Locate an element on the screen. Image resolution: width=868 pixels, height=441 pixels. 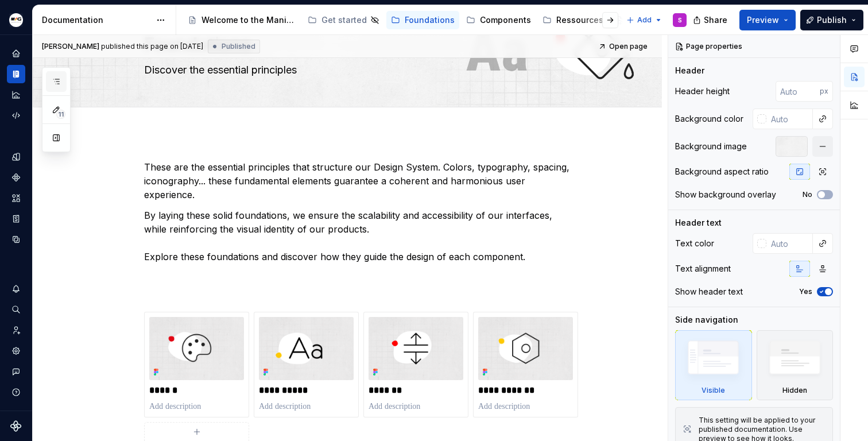
a: Open page is located at coordinates (623, 47).